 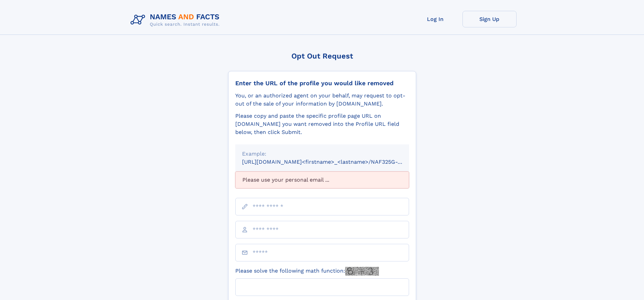 I want to click on div: Please use your personal email ..., so click(x=322, y=180).